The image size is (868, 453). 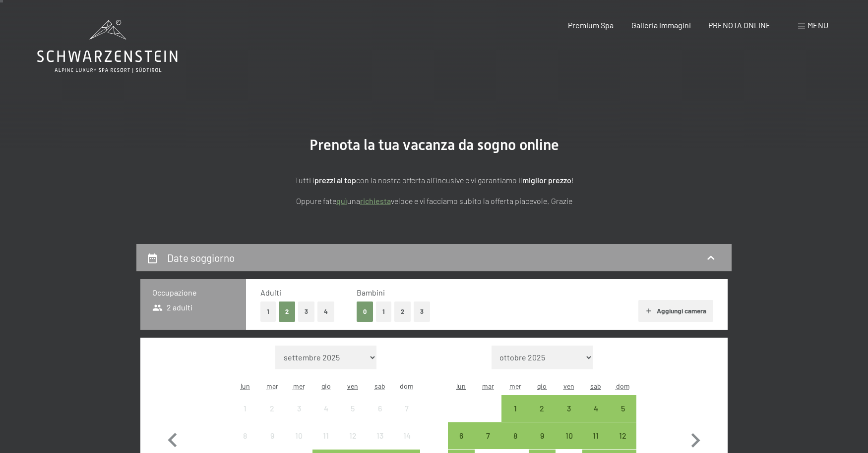 What do you see at coordinates (434, 181) in the screenshot?
I see `p: Tutti i con la nostra offerta all'incusive e vi garantiamo il !` at bounding box center [434, 181].